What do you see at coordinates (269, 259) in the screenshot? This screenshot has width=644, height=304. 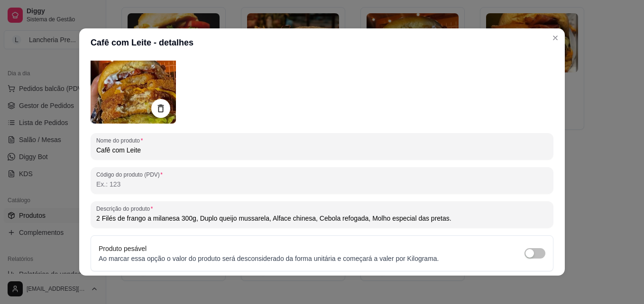 I see `p: Ao marcar essa opção o valor do produto será desconsiderado da forma unitária e começará a valer ...` at bounding box center [269, 259].